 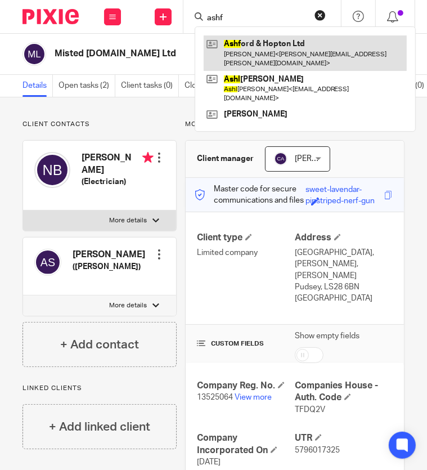 What do you see at coordinates (246, 253) in the screenshot?
I see `p: Limited company` at bounding box center [246, 253].